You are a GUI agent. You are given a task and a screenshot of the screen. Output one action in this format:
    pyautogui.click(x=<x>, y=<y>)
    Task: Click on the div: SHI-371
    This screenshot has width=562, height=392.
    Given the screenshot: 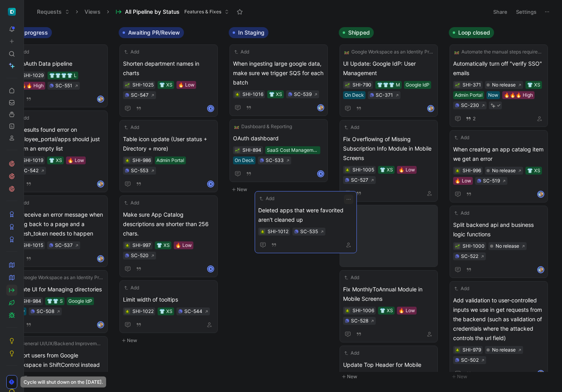 What is the action you would take?
    pyautogui.click(x=472, y=85)
    